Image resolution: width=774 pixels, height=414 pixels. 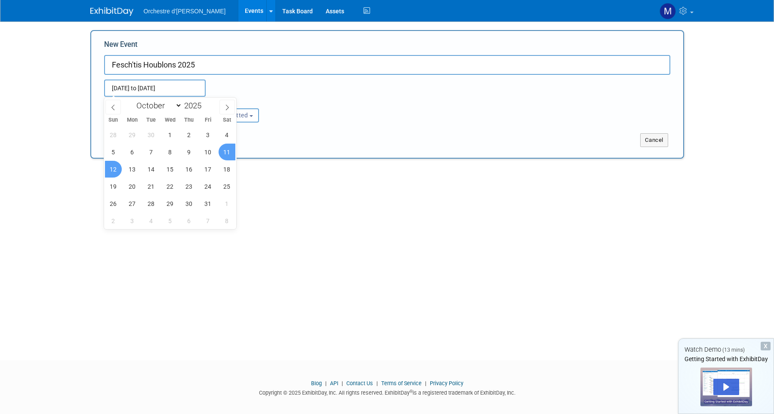 I want to click on span: October 30, 2025, so click(x=189, y=203).